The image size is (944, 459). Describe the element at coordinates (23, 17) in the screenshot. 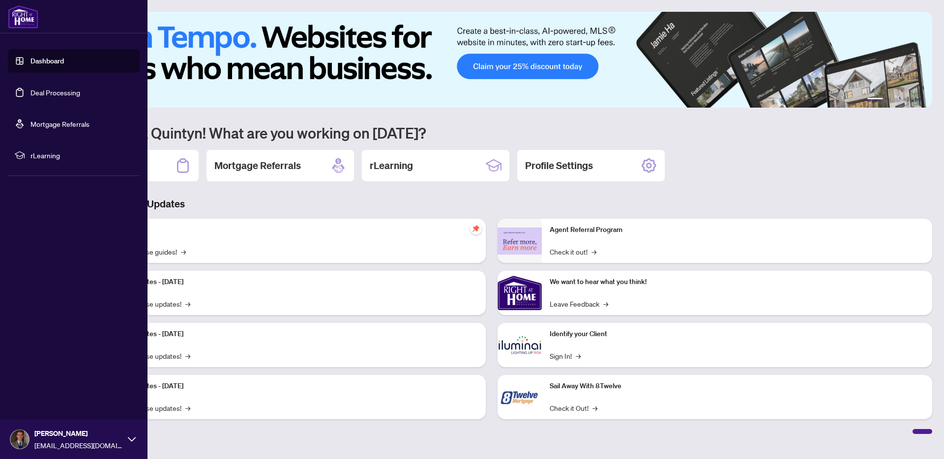

I see `img: logo` at that location.